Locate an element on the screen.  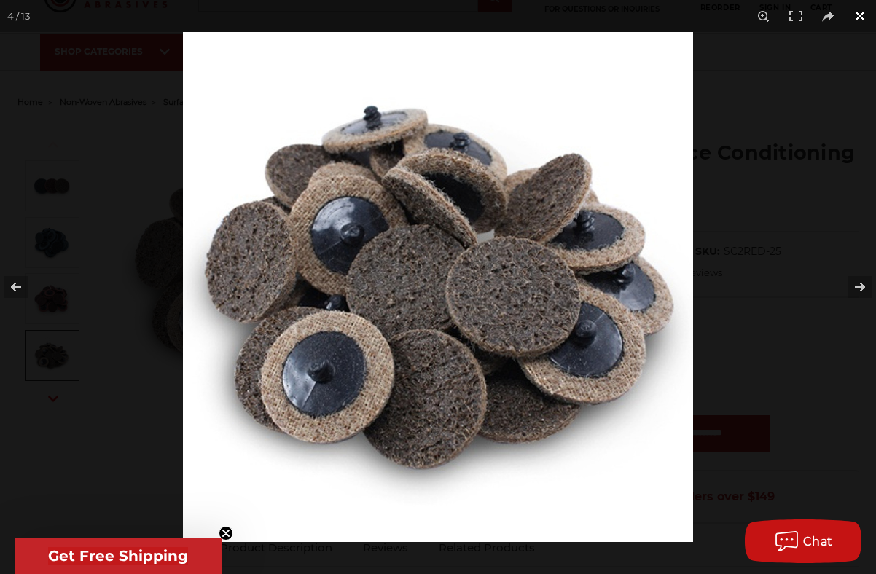
button: Chat is located at coordinates (803, 542).